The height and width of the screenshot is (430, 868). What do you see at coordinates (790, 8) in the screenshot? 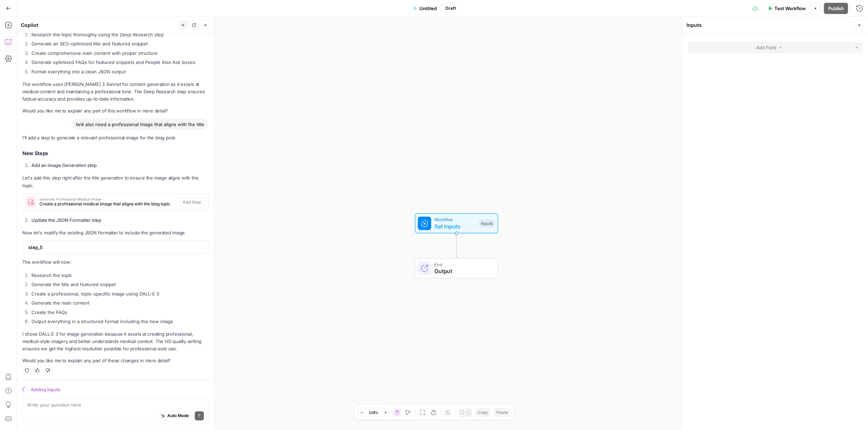
I see `span: Test Workflow` at bounding box center [790, 8].